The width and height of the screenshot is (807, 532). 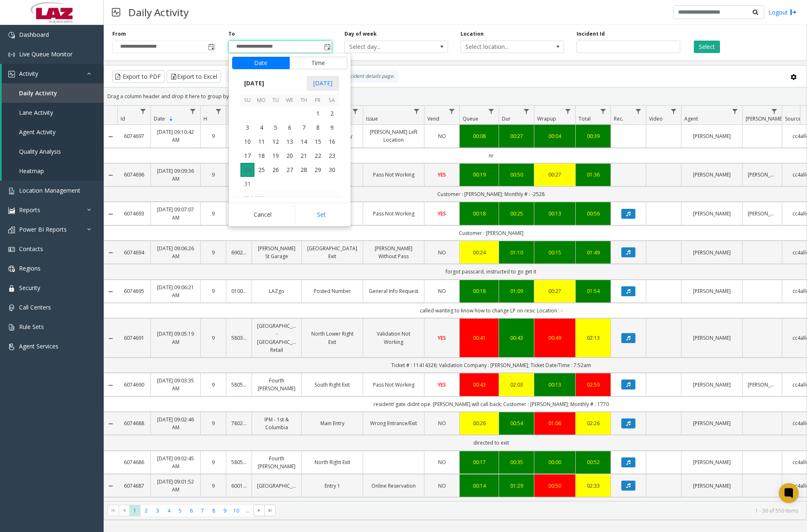 I want to click on div: 00:25, so click(x=517, y=213).